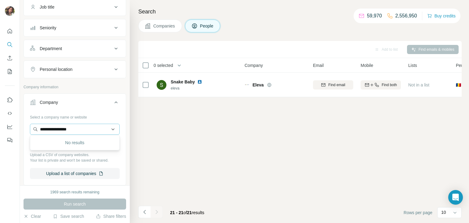  I want to click on span: Eleva, so click(258, 85).